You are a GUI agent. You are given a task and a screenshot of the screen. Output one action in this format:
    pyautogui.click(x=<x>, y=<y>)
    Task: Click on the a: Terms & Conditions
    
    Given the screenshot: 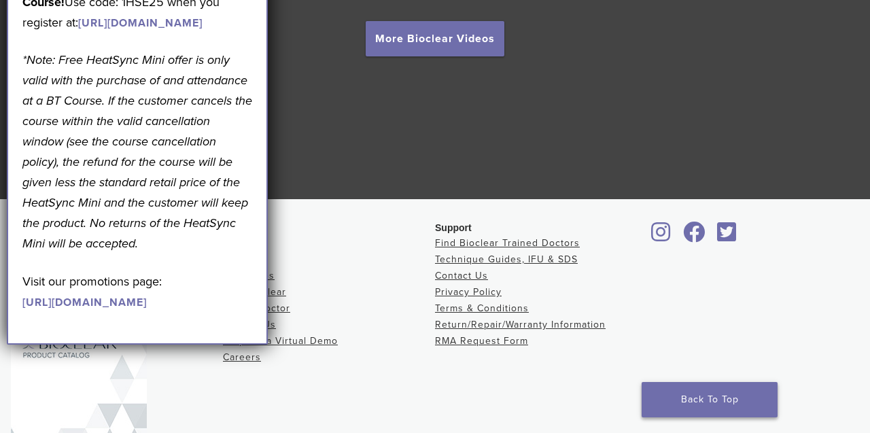 What is the action you would take?
    pyautogui.click(x=482, y=308)
    